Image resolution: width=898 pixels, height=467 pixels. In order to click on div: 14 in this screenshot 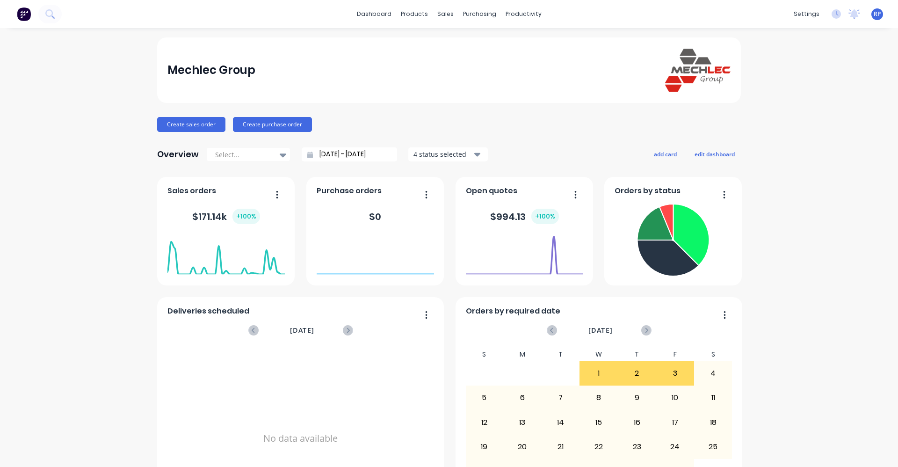, I will do `click(561, 423)`.